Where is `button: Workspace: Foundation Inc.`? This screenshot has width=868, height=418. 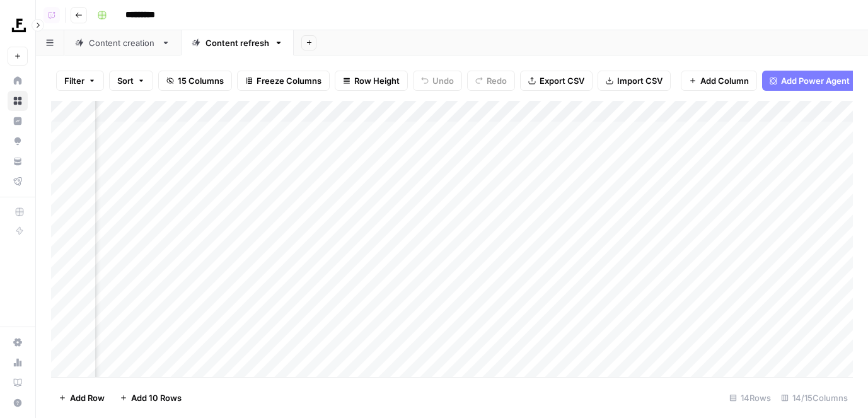 button: Workspace: Foundation Inc. is located at coordinates (18, 26).